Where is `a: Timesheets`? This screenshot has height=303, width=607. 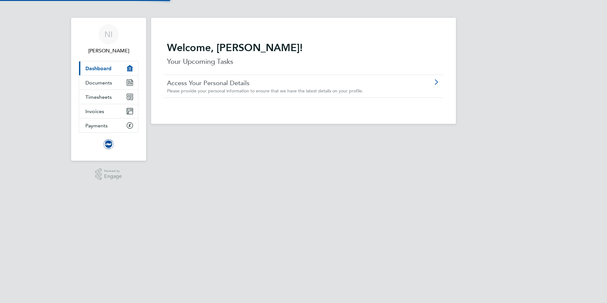
a: Timesheets is located at coordinates (109, 97).